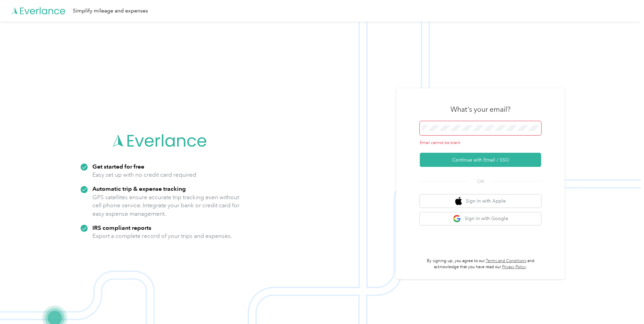 Image resolution: width=644 pixels, height=324 pixels. Describe the element at coordinates (480, 219) in the screenshot. I see `button: google logoSign in with Google` at that location.